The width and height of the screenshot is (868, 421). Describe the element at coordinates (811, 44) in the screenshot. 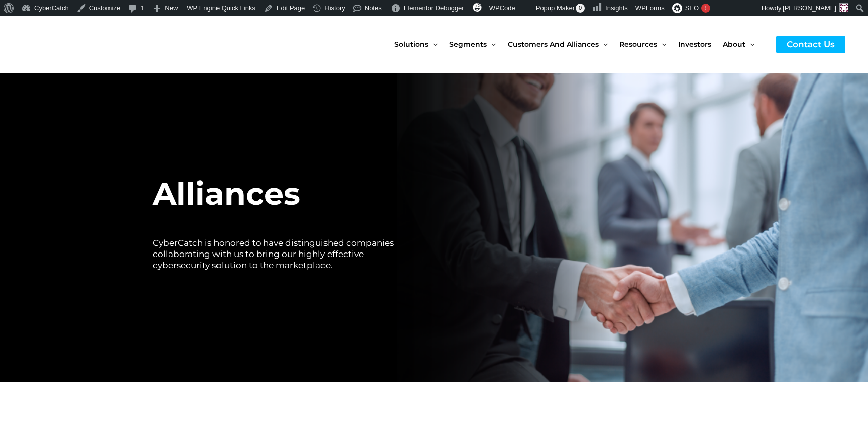

I see `div: Contact Us` at that location.